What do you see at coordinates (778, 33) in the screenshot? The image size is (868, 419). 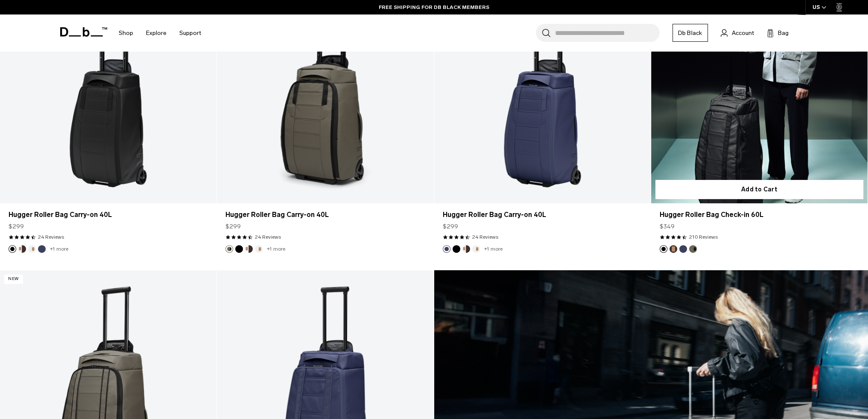 I see `button: Bag` at bounding box center [778, 33].